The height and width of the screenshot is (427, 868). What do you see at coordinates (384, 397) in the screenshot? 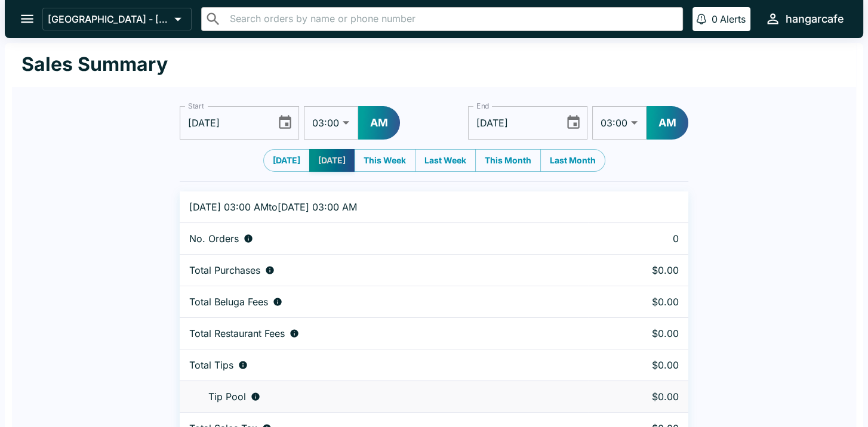
I see `div: Tips unclaimed by a waiter` at bounding box center [384, 397].